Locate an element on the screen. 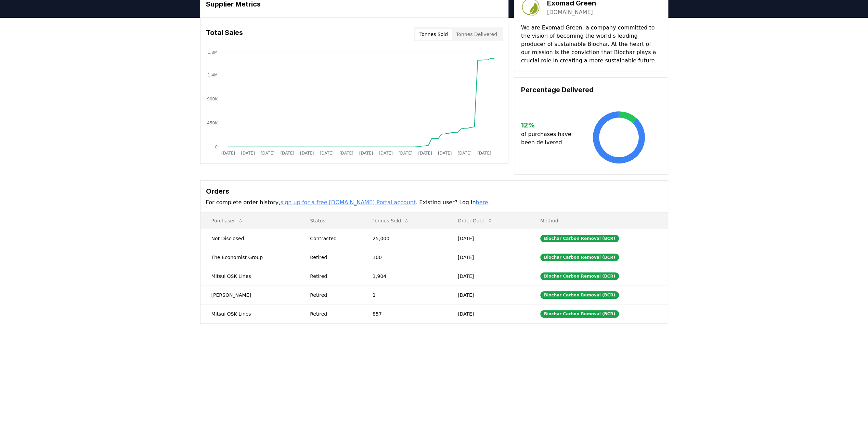  td: 857 is located at coordinates (404, 313).